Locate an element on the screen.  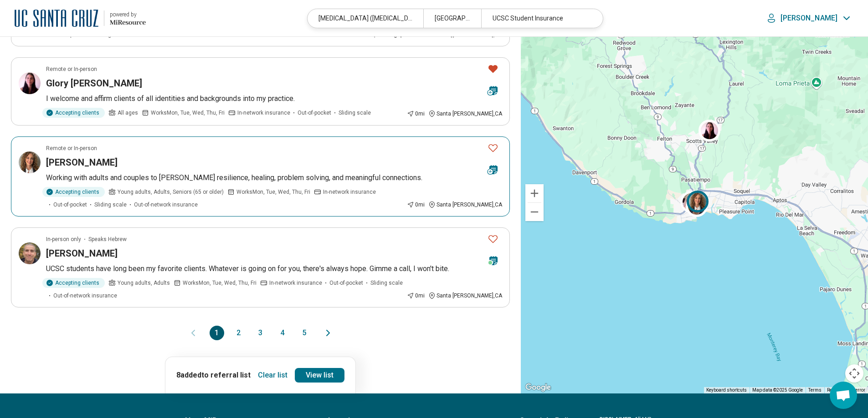
button: 3 is located at coordinates (260, 333).